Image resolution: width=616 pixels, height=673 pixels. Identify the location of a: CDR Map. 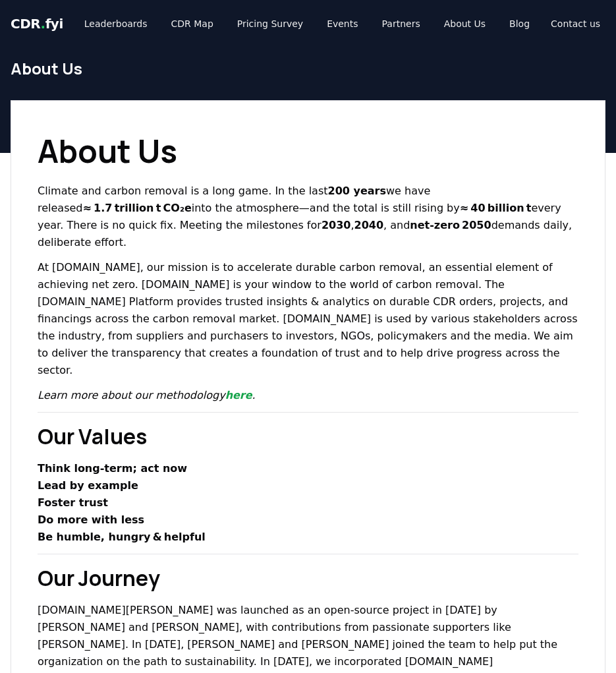
(193, 24).